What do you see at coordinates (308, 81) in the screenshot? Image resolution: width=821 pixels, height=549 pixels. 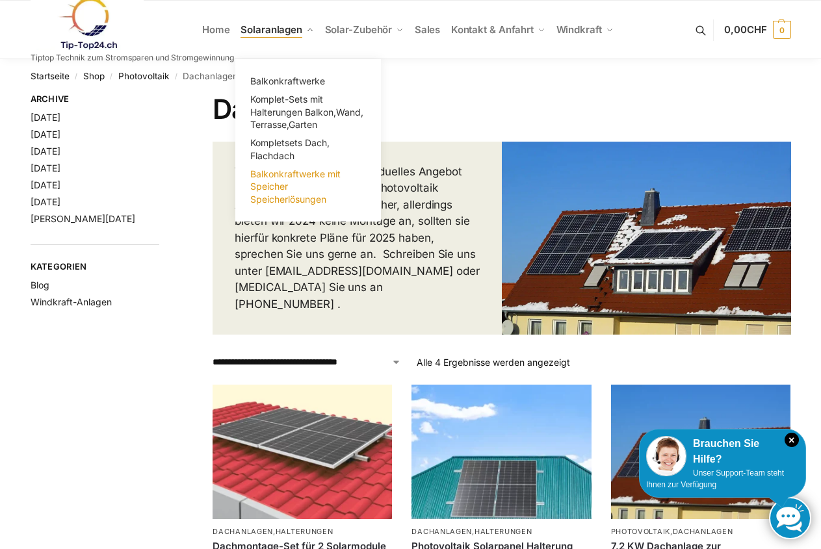 I see `a: Balkonkraftwerke` at bounding box center [308, 81].